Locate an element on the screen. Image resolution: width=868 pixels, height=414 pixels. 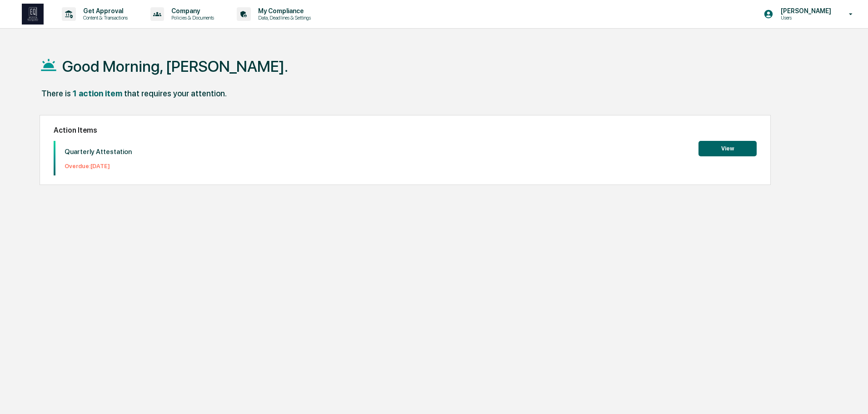
p: My Compliance is located at coordinates (283, 11).